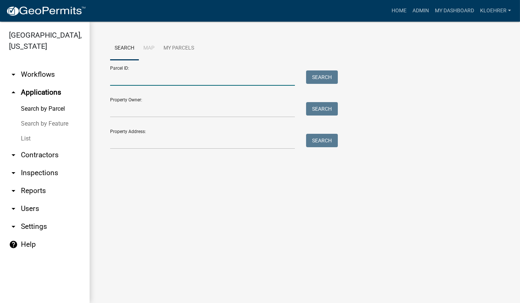 The height and width of the screenshot is (303, 520). Describe the element at coordinates (13, 245) in the screenshot. I see `i: help` at that location.